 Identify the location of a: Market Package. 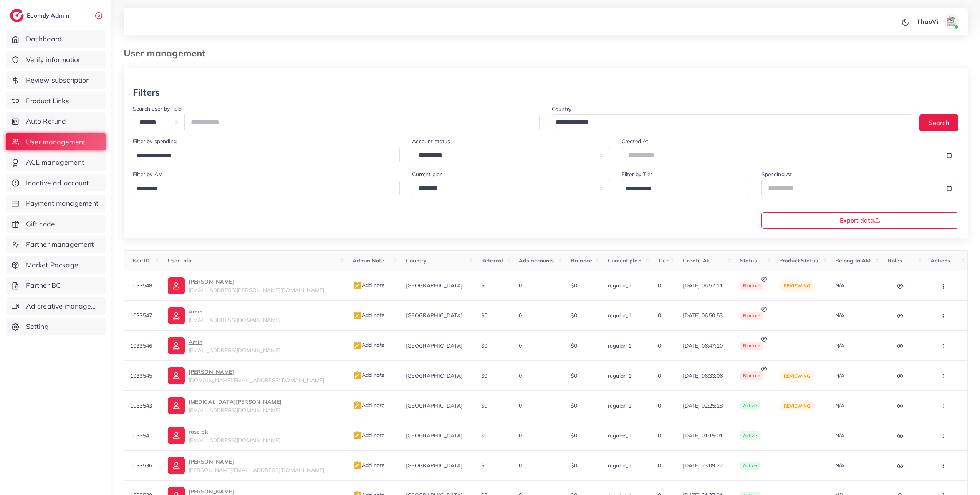
(56, 265).